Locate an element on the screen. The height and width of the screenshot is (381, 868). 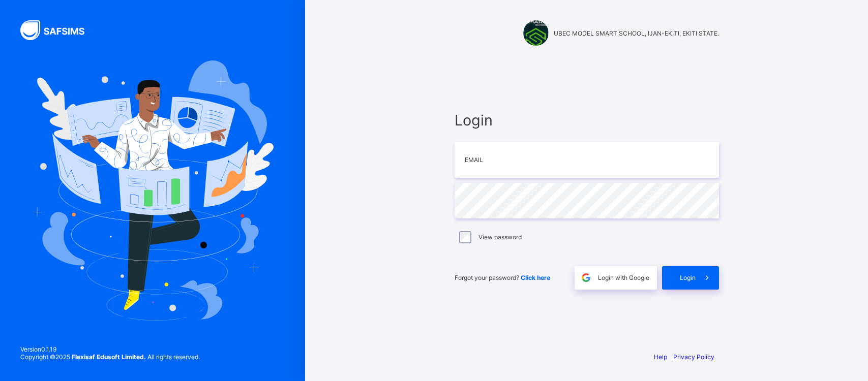
img: SAFSIMS Logo is located at coordinates (59, 30).